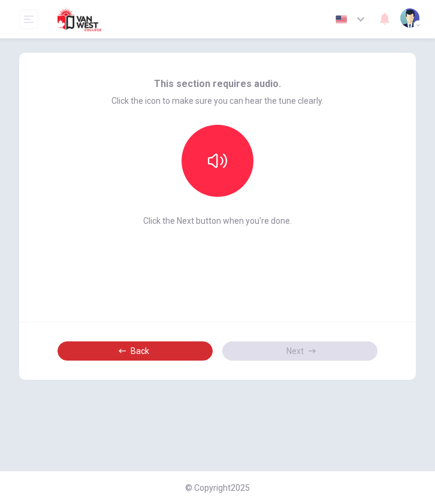 This screenshot has width=435, height=504. Describe the element at coordinates (218, 84) in the screenshot. I see `span: This section requires audio.` at that location.